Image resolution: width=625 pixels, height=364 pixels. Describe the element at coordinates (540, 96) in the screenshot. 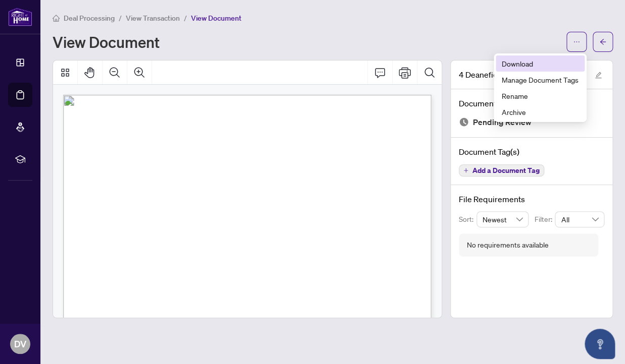

I see `span: Rename` at that location.